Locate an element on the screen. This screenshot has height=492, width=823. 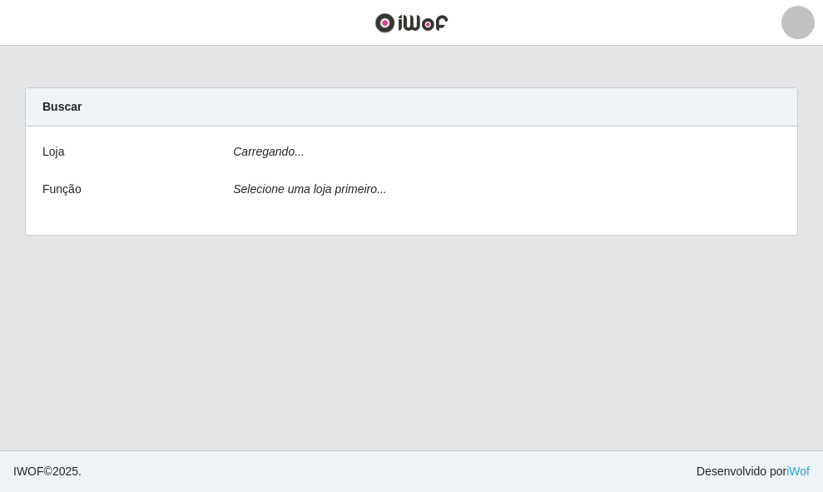
img: CoreUI Logo is located at coordinates (411, 22).